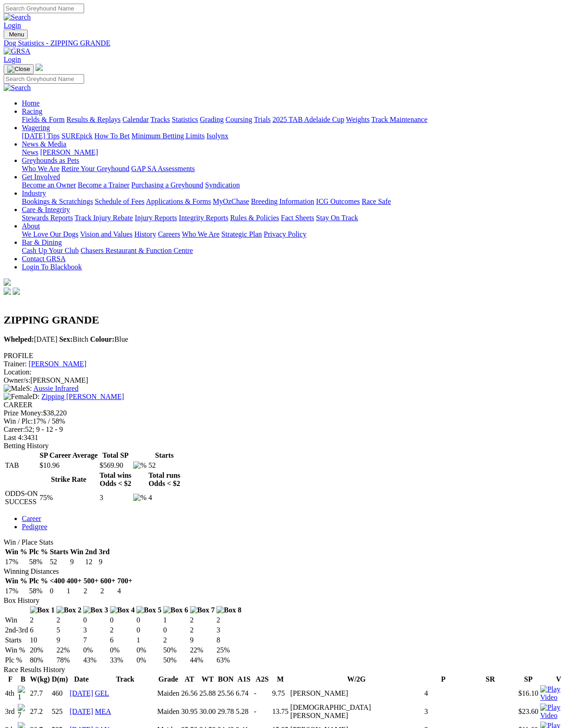 This screenshot has height=728, width=582. What do you see at coordinates (17, 52) in the screenshot?
I see `img: GRSA` at bounding box center [17, 52].